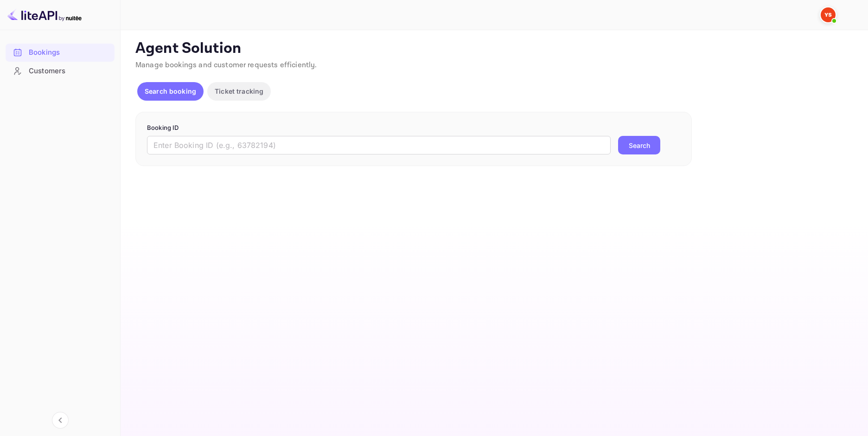 Image resolution: width=868 pixels, height=436 pixels. Describe the element at coordinates (413, 128) in the screenshot. I see `p: Booking ID` at that location.